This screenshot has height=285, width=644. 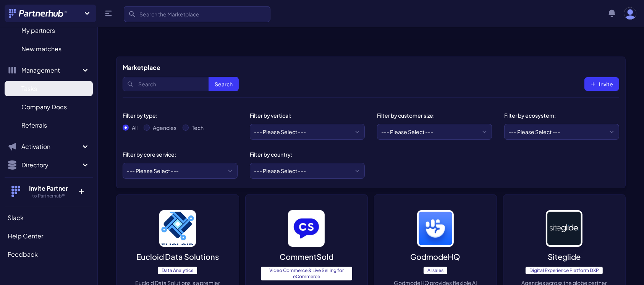 I want to click on a: Feedback, so click(x=48, y=254).